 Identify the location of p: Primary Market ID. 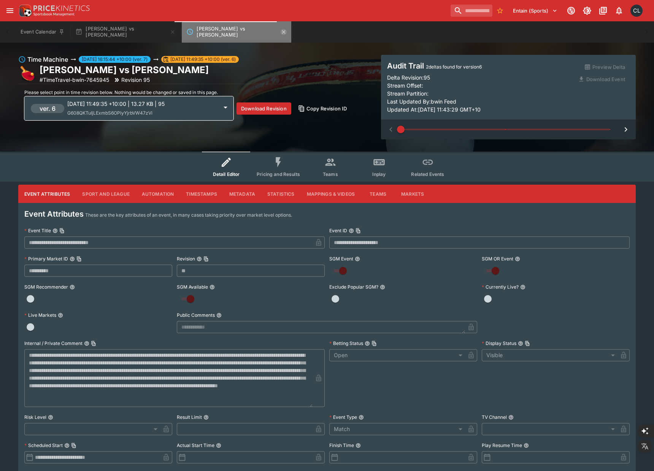
(46, 258).